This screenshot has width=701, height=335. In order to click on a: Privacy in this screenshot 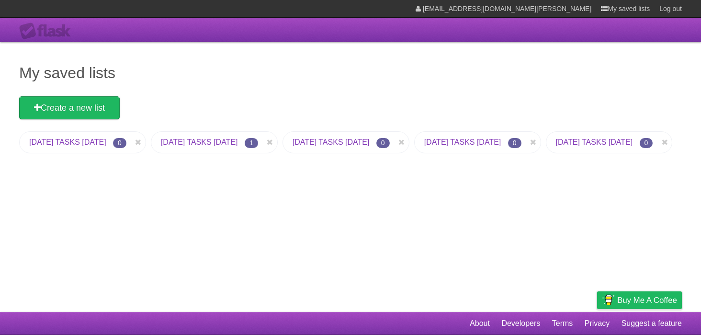, I will do `click(597, 323)`.